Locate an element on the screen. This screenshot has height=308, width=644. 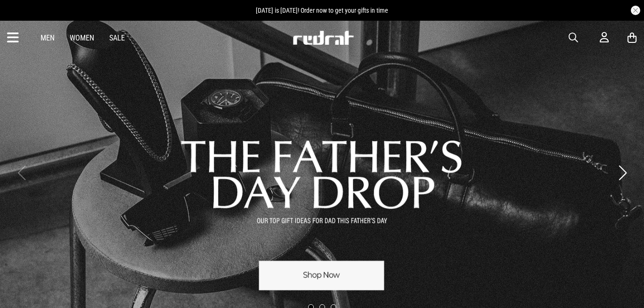
button: Previous slide is located at coordinates (21, 173).